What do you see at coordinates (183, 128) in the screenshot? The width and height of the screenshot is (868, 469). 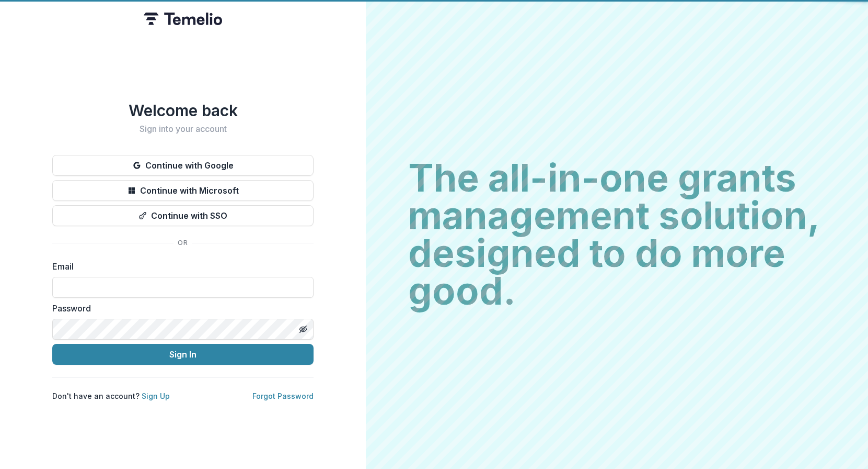 I see `h2: Sign into your account` at bounding box center [183, 128].